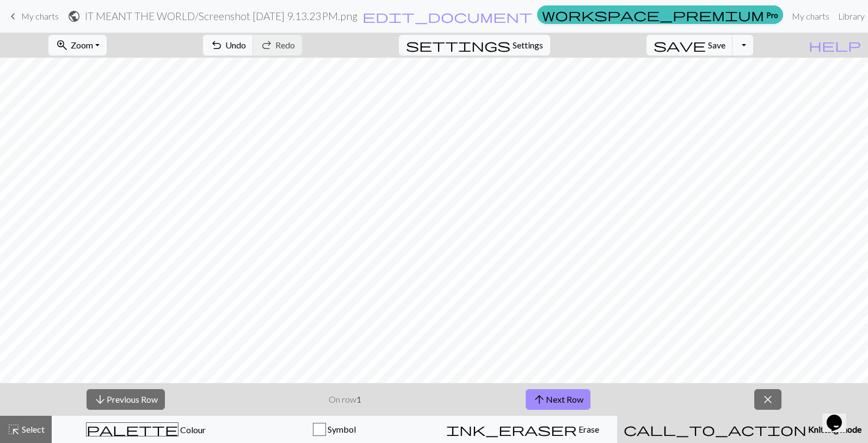 Image resolution: width=868 pixels, height=443 pixels. I want to click on span: Knitting mode, so click(834, 429).